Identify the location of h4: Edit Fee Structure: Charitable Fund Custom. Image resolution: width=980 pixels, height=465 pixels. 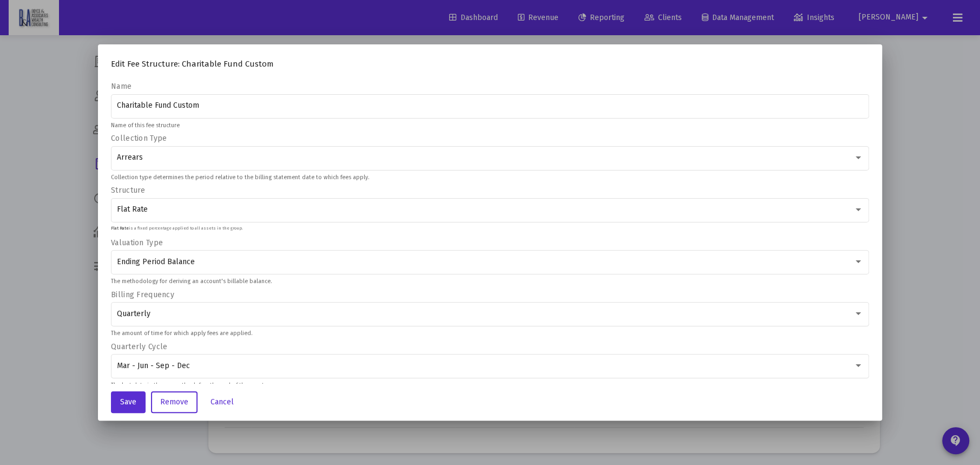
(489, 64).